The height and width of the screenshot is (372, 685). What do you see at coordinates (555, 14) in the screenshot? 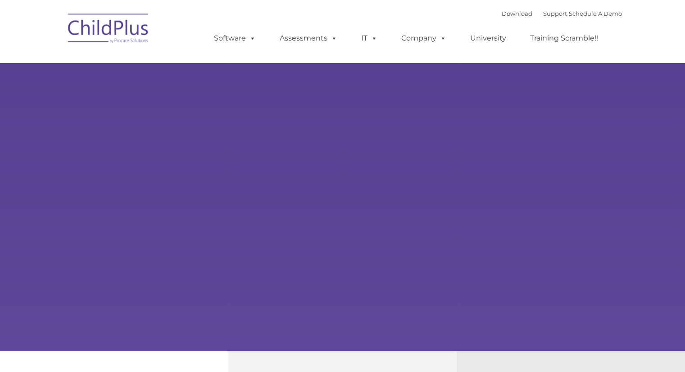
I see `a: Support` at bounding box center [555, 14].